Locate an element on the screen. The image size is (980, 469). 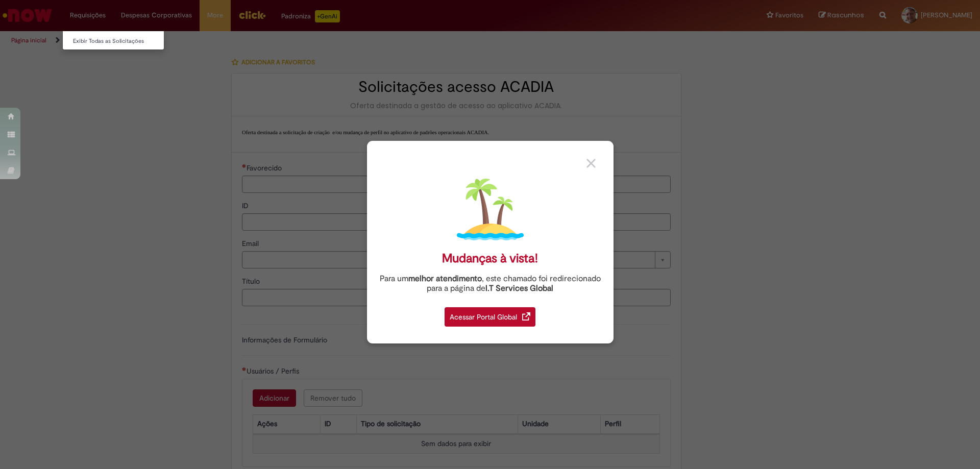
div: Mudanças à vista! is located at coordinates (490, 258).